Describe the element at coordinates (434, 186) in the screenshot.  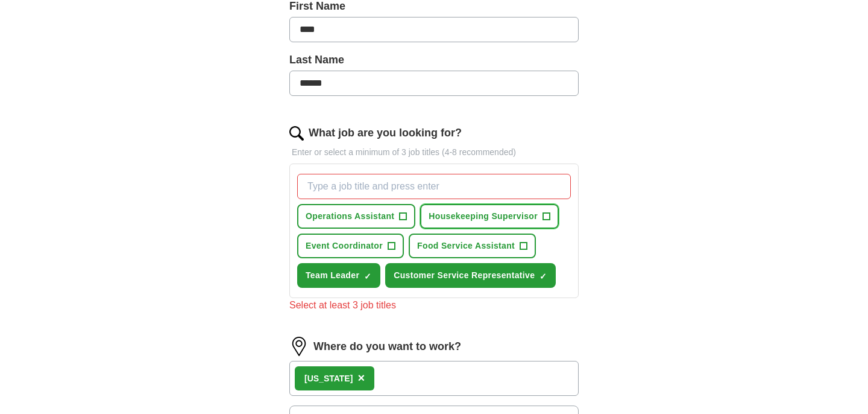
I see `input: Type a job title and press enter` at that location.